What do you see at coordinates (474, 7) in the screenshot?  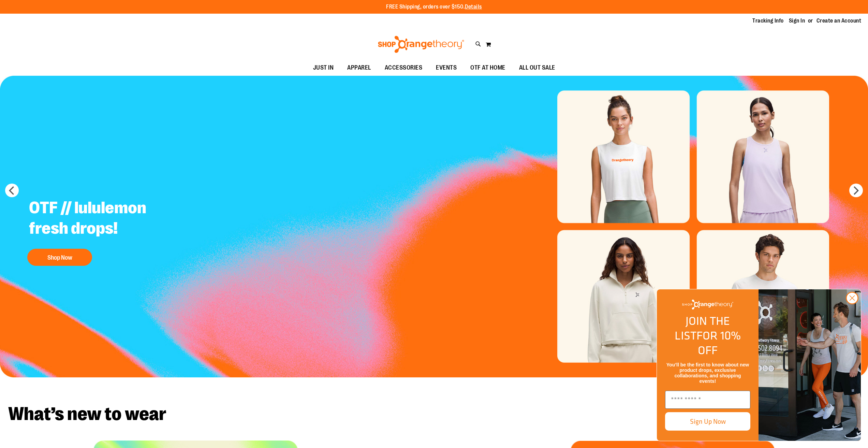 I see `a: Details` at bounding box center [474, 7].